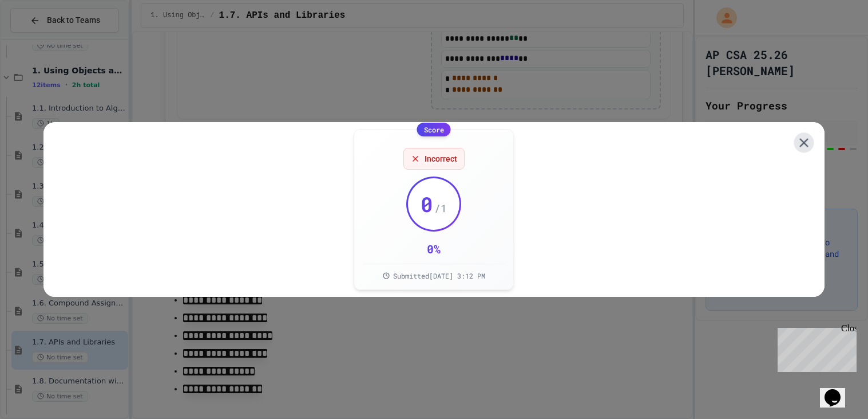 Image resolution: width=868 pixels, height=419 pixels. Describe the element at coordinates (42, 38) in the screenshot. I see `div: Chat with us now!Close` at that location.